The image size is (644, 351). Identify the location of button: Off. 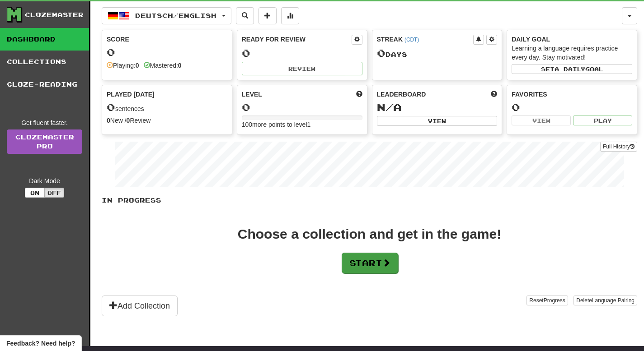
(54, 193).